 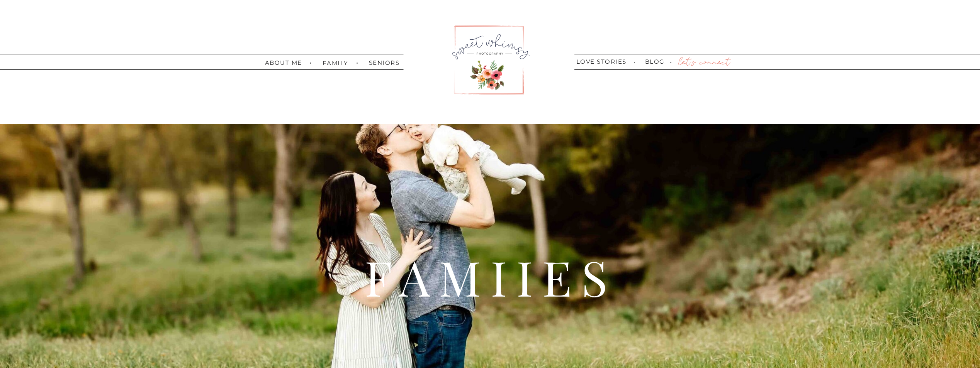 What do you see at coordinates (383, 62) in the screenshot?
I see `a: seniors` at bounding box center [383, 62].